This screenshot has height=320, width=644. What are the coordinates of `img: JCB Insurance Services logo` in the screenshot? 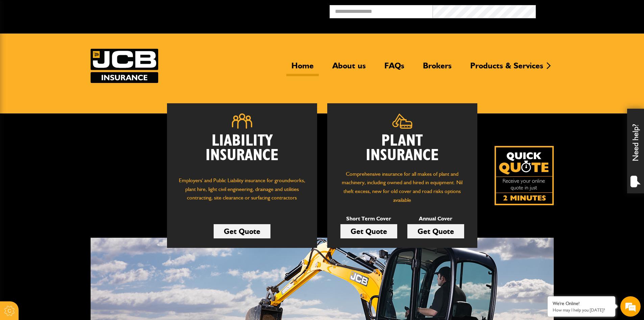 It's located at (125, 66).